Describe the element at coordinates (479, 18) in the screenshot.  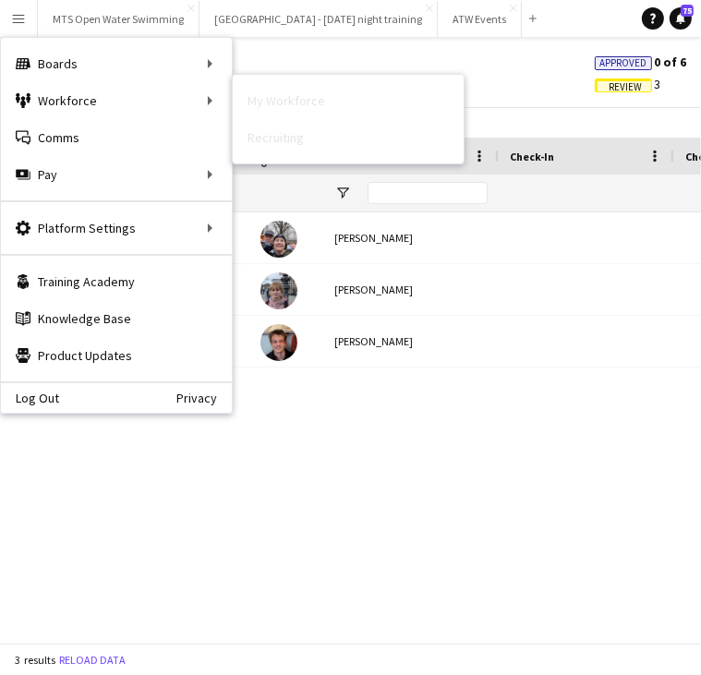
I see `button: ATW Events` at that location.